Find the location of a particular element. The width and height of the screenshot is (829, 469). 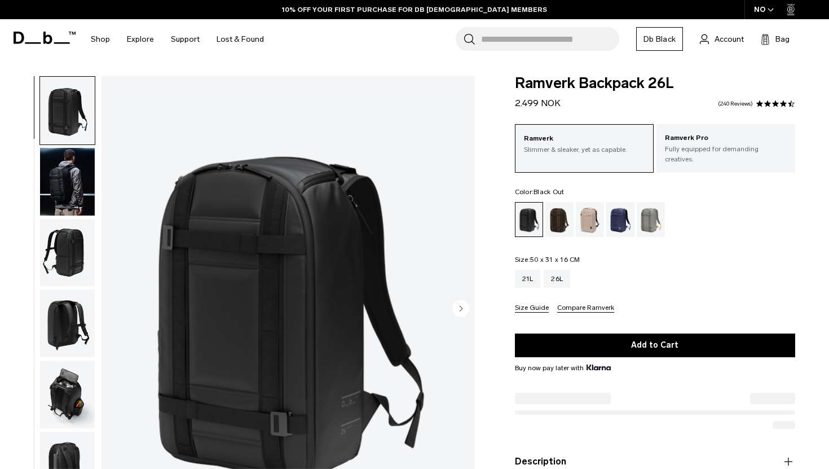

a: Sand Grey is located at coordinates (651, 219).